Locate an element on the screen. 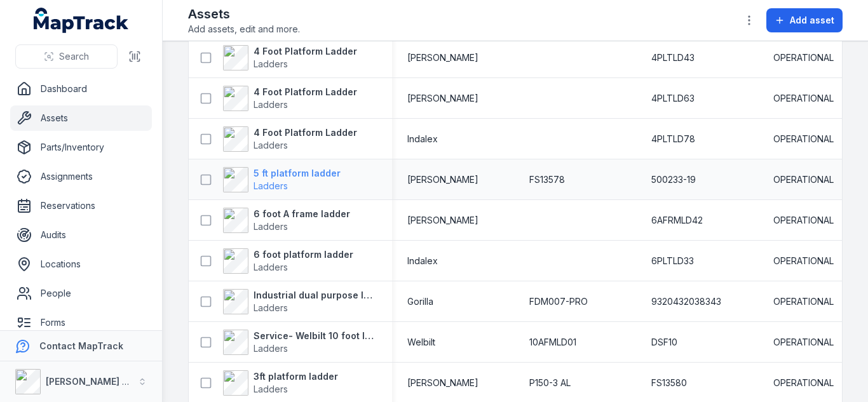 The width and height of the screenshot is (868, 402). a: 3ft platform ladderLadders is located at coordinates (280, 383).